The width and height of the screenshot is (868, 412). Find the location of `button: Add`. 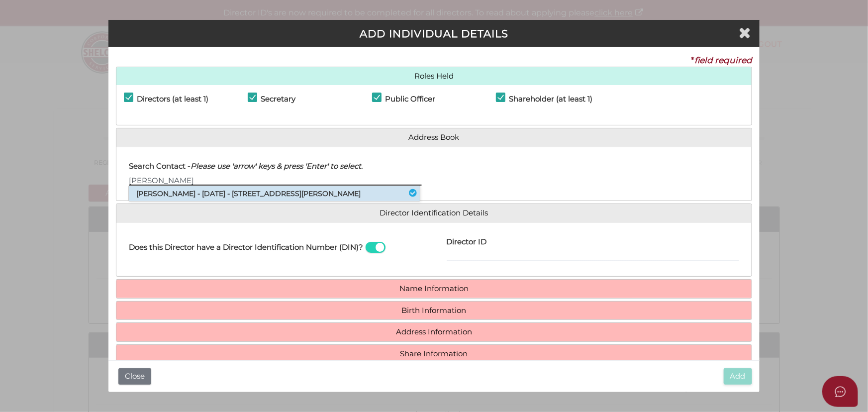

button: Add is located at coordinates (738, 376).